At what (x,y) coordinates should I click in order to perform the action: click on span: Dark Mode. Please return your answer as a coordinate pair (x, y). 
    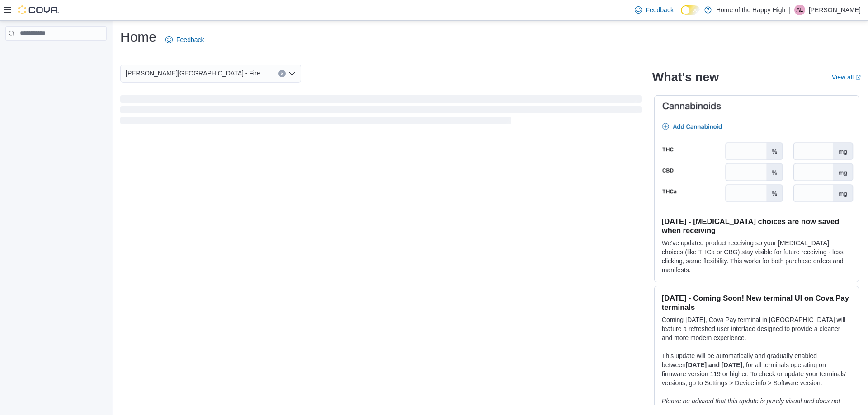
    Looking at the image, I should click on (681, 15).